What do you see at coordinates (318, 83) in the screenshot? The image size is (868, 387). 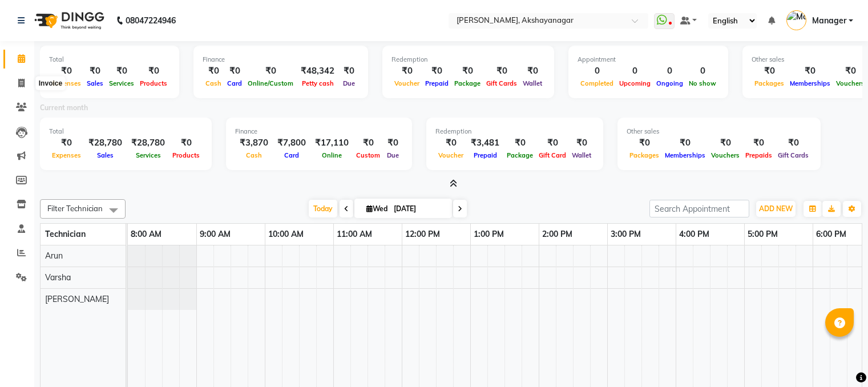 I see `span: Petty cash` at bounding box center [318, 83].